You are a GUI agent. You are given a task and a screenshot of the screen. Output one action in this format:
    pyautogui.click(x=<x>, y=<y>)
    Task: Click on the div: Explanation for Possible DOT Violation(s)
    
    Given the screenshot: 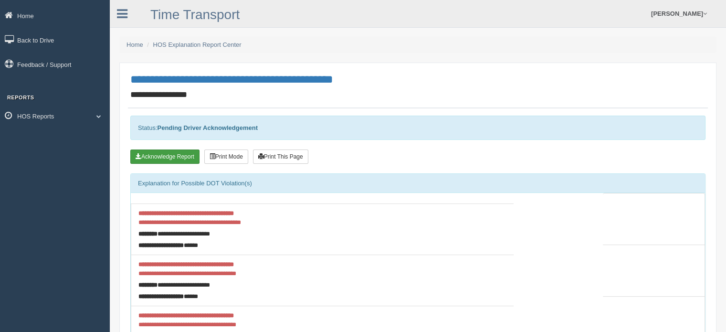 What is the action you would take?
    pyautogui.click(x=417, y=183)
    